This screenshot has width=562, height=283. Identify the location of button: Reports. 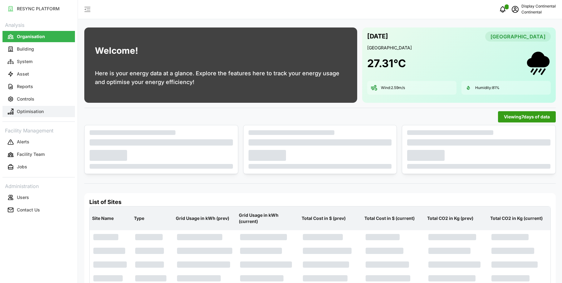
(39, 86).